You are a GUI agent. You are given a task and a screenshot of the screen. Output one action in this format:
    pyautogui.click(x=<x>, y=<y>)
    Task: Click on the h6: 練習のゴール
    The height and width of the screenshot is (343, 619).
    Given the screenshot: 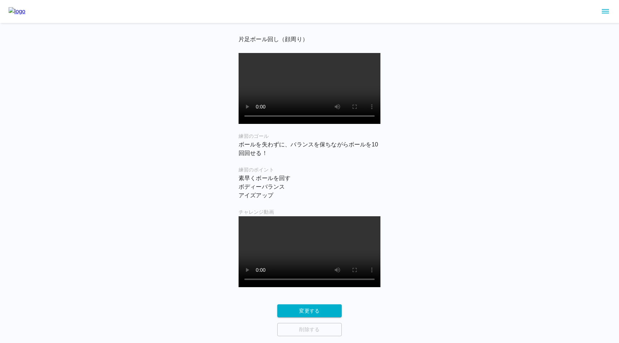 What is the action you would take?
    pyautogui.click(x=310, y=136)
    